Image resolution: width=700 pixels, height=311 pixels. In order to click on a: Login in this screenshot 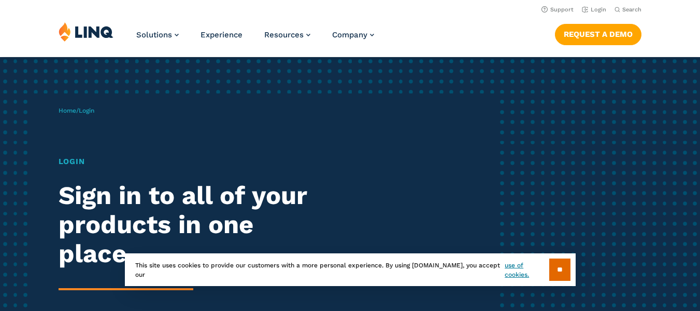, I will do `click(594, 9)`.